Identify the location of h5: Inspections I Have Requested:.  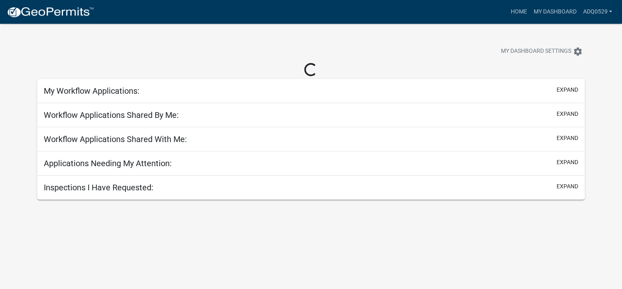
(99, 187).